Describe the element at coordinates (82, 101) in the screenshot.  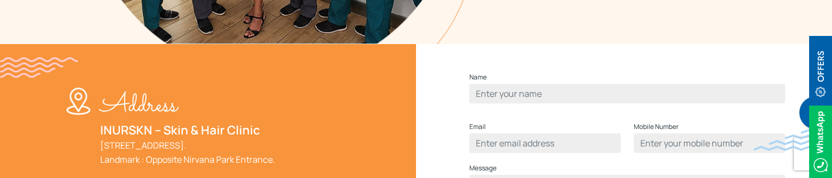
I see `img: location-w` at that location.